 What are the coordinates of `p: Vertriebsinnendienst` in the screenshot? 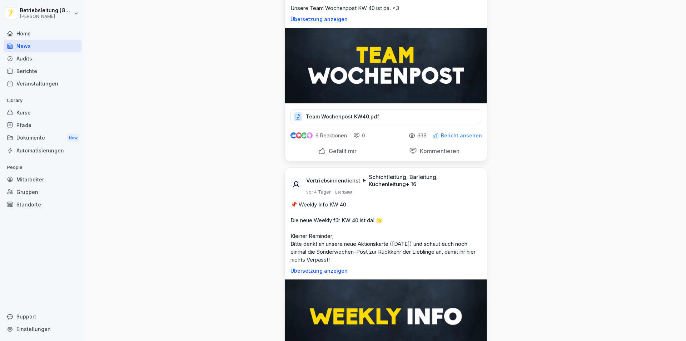 It's located at (333, 180).